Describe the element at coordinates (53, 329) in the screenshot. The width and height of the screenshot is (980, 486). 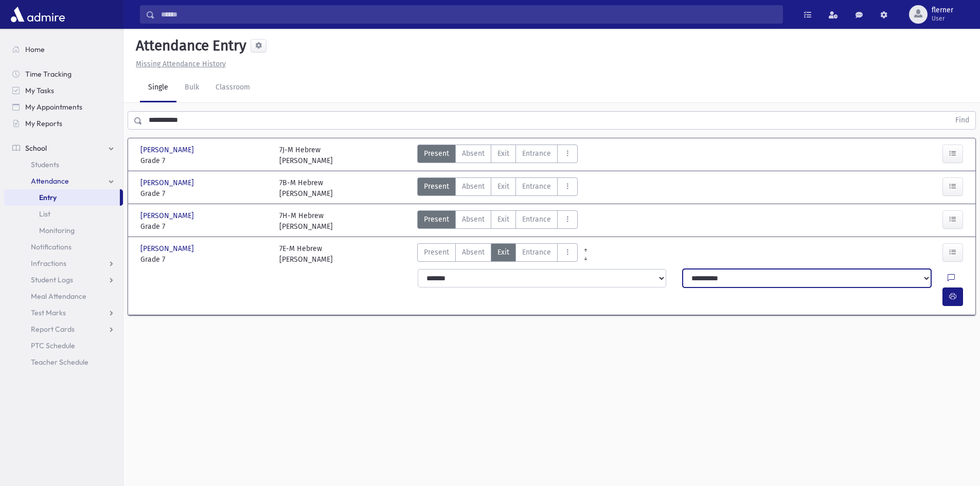
I see `span: Report Cards` at that location.